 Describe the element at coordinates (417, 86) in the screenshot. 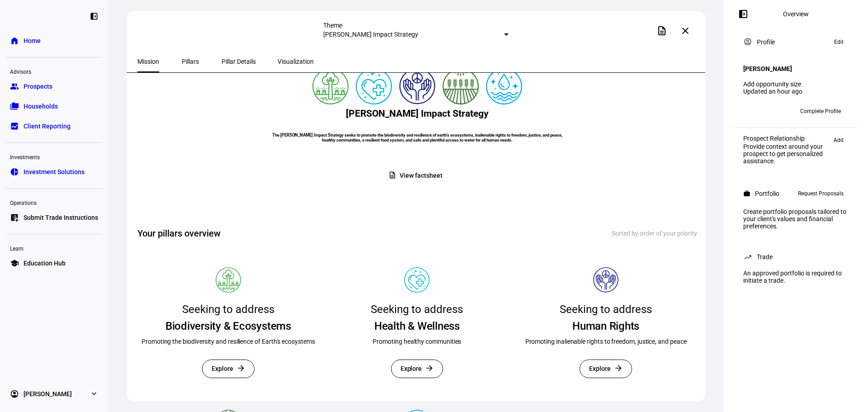

I see `img: humanRights.colored.svg` at that location.